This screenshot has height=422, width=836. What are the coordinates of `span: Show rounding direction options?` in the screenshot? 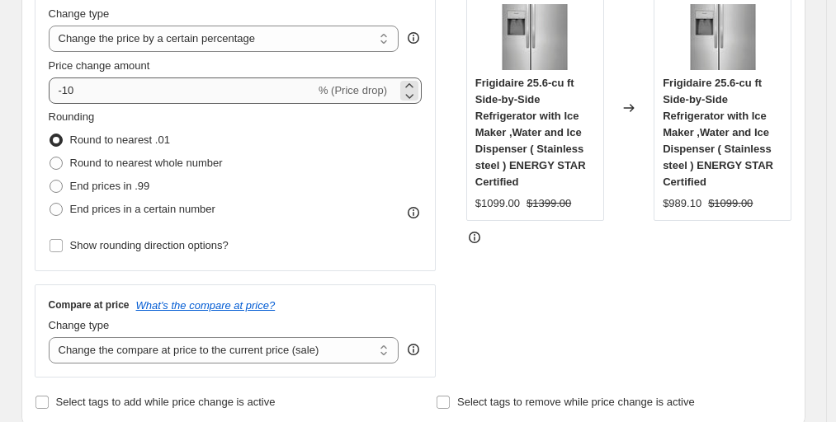 It's located at (149, 245).